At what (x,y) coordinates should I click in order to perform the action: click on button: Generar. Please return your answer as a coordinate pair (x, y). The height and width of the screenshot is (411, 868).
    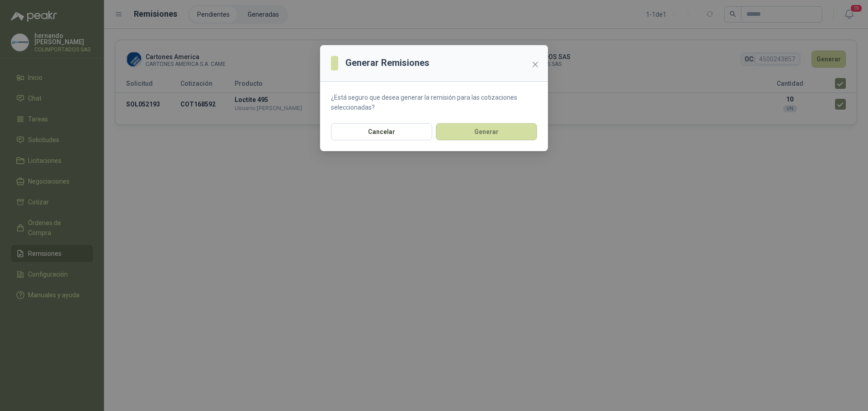
    Looking at the image, I should click on (486, 132).